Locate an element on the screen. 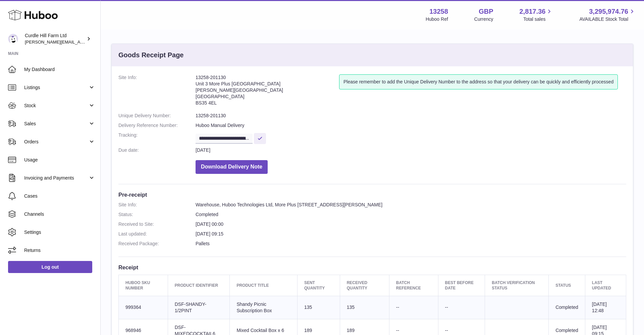 The height and width of the screenshot is (335, 644). th: Best Before Date is located at coordinates (462, 285).